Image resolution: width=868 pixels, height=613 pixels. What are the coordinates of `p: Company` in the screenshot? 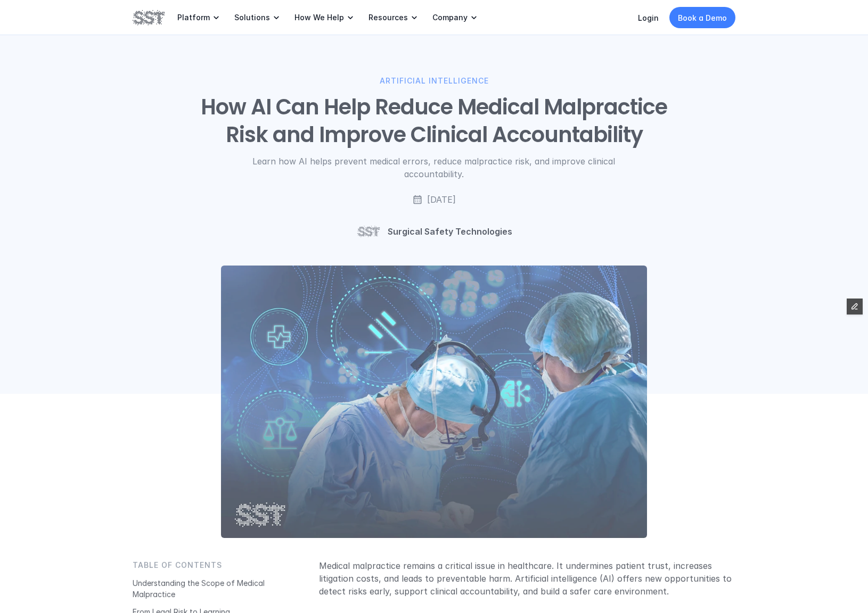 It's located at (449, 17).